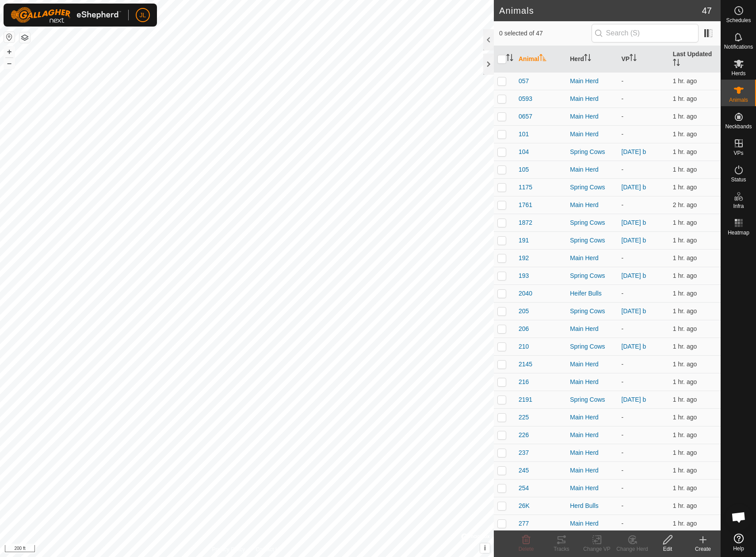 This screenshot has height=557, width=756. What do you see at coordinates (738, 180) in the screenshot?
I see `span: Status` at bounding box center [738, 180].